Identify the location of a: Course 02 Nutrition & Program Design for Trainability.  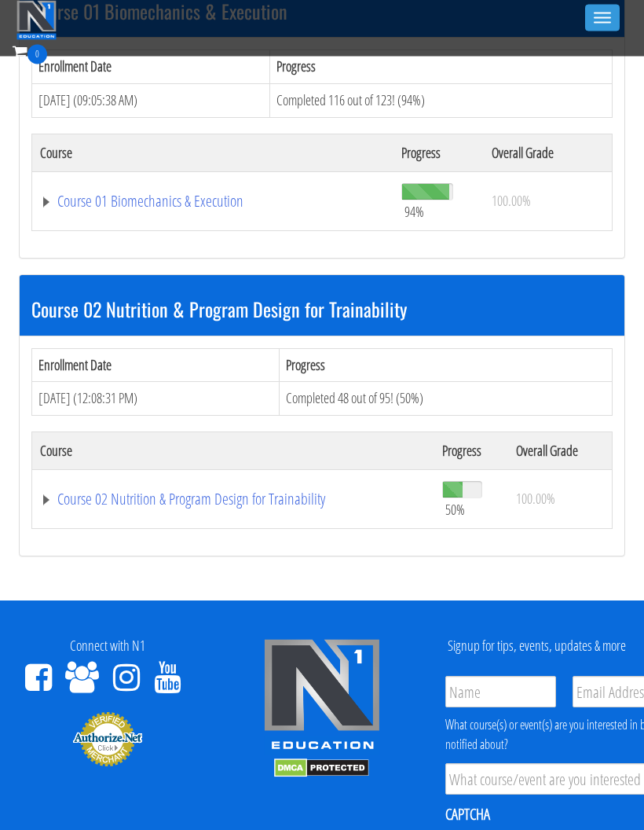
(233, 500).